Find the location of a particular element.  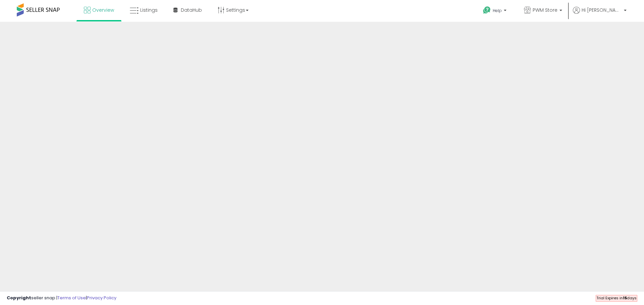

b: 15 is located at coordinates (625, 298).